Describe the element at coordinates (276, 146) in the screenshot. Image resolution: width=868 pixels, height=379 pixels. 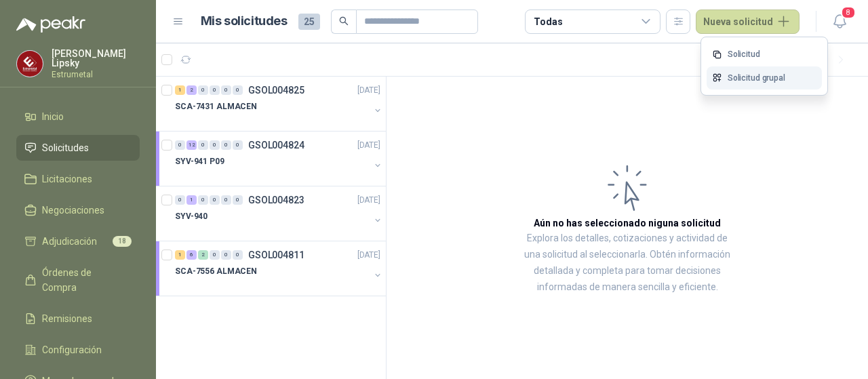
I see `p: GSOL004824` at that location.